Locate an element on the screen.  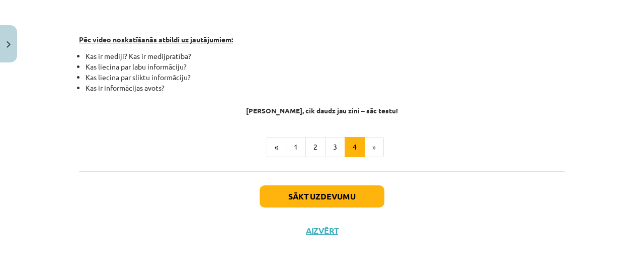
li: Kas liecina par sliktu informāciju? is located at coordinates (325, 77).